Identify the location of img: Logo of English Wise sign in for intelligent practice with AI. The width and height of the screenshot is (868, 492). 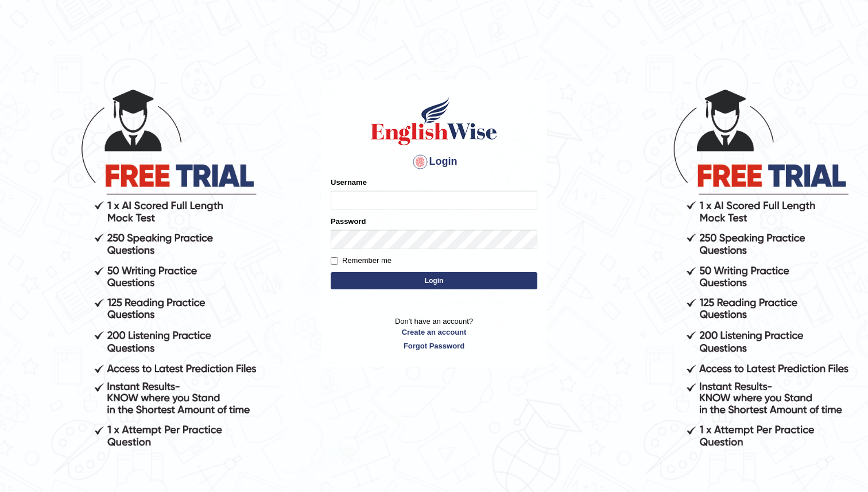
(434, 121).